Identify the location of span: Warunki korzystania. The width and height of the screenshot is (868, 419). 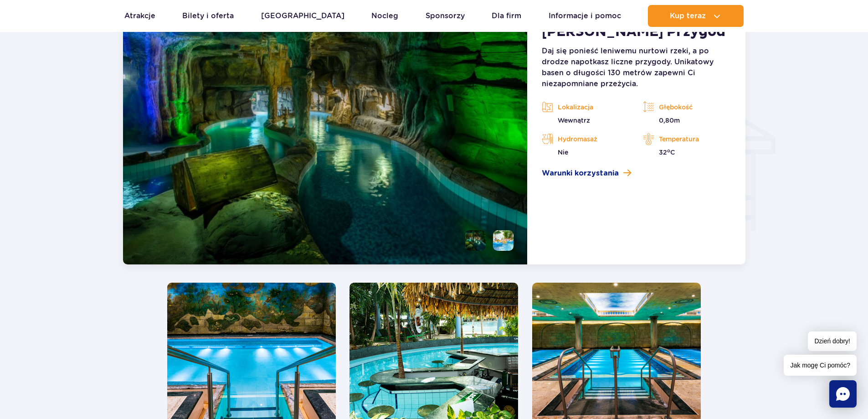
(580, 173).